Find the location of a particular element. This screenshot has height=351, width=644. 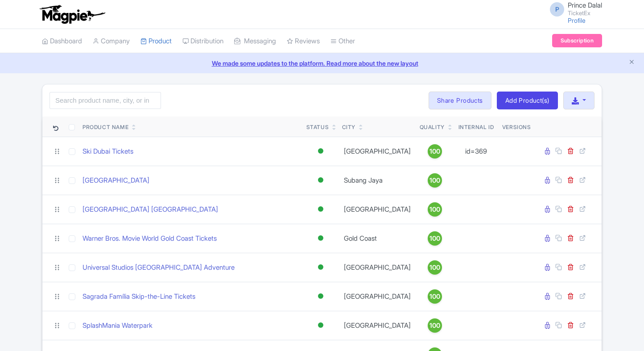

span: P is located at coordinates (557, 9).